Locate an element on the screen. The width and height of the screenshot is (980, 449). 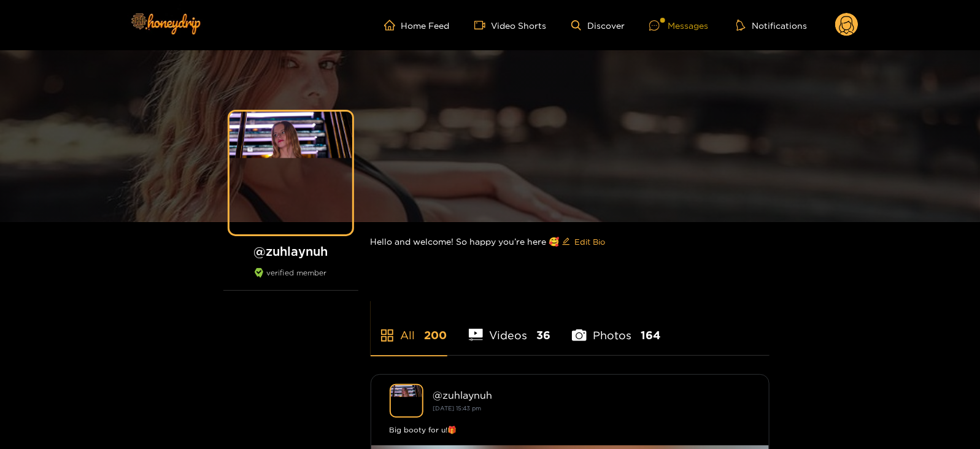
div: Hello and welcome! So happy you’re here 🥰 is located at coordinates (570, 241).